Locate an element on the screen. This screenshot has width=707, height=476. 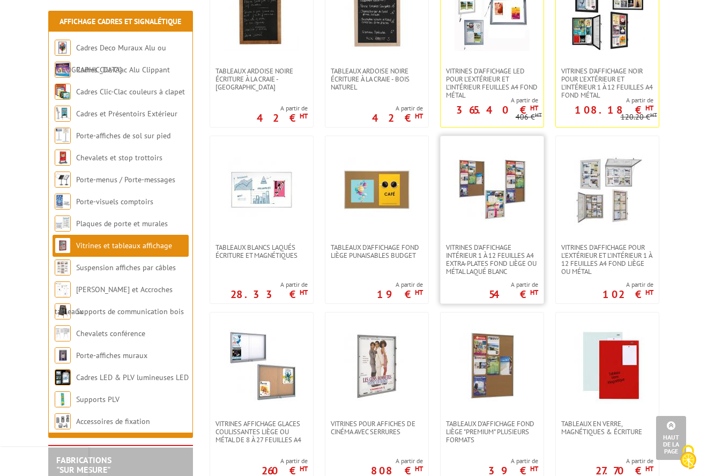
a: Vitrines d'affichage pour l'extérieur et l'intérieur 1 à 12 feuilles A4 fond liège ou métal is located at coordinates (607, 259).